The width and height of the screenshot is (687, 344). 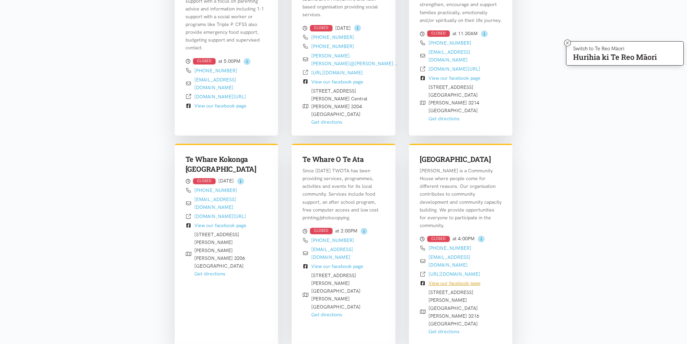 I want to click on p: Hurihia ki Te Reo Māori, so click(x=615, y=57).